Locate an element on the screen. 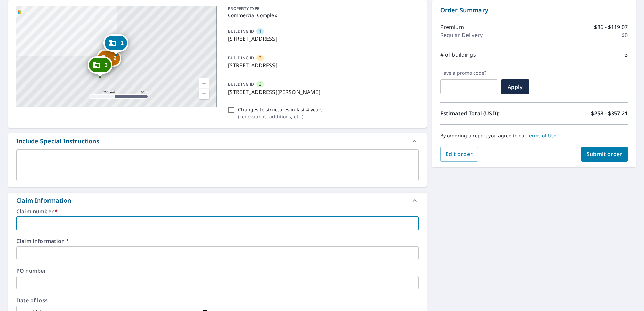 The width and height of the screenshot is (644, 311). p: Order Summary is located at coordinates (534, 10).